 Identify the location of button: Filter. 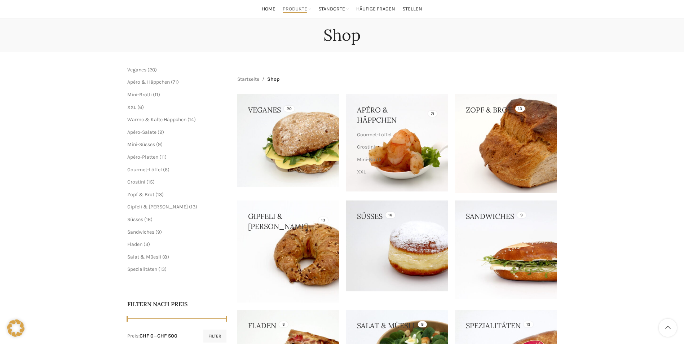
(215, 336).